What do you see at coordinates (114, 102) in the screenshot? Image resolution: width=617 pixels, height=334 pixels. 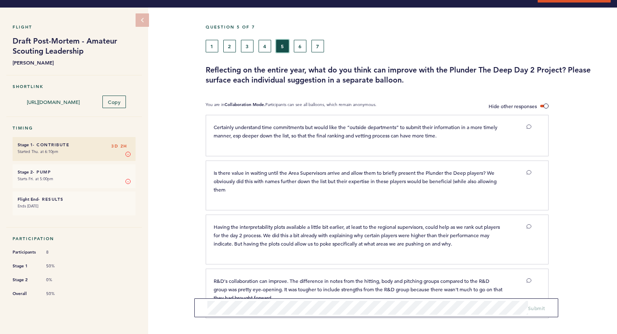 I see `span: Copy` at bounding box center [114, 102].